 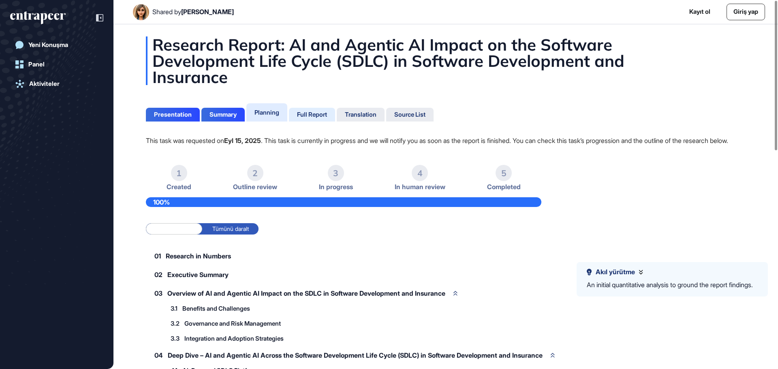 I want to click on div: Summary, so click(x=223, y=115).